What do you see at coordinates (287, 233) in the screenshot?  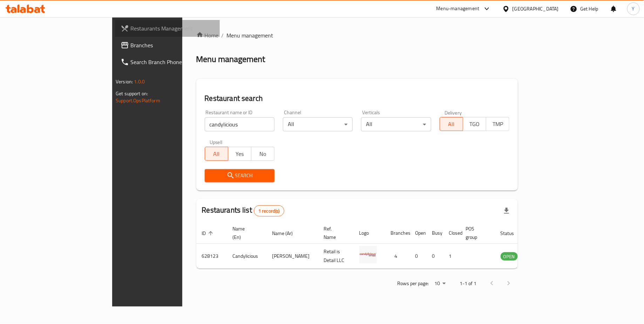 I see `span: Name (Ar)` at bounding box center [287, 233].